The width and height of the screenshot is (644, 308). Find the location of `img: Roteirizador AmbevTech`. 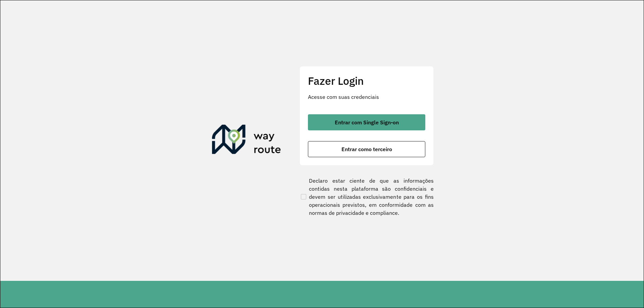

img: Roteirizador AmbevTech is located at coordinates (247, 140).